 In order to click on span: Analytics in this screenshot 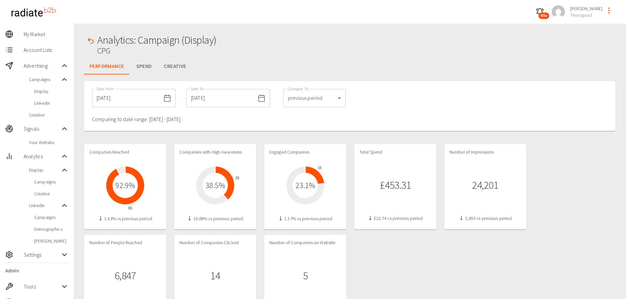, I will do `click(42, 156)`.